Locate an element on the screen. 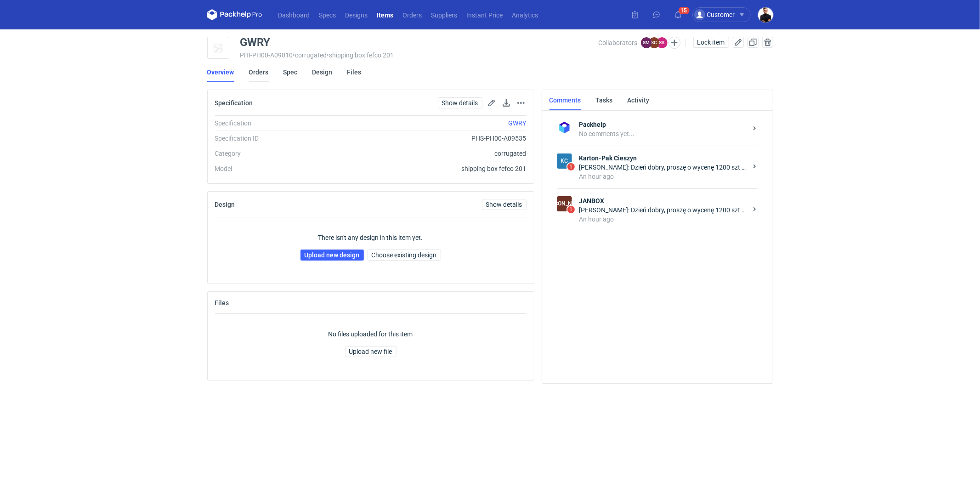  div: Karton-Pak Cieszyn is located at coordinates (564, 161).